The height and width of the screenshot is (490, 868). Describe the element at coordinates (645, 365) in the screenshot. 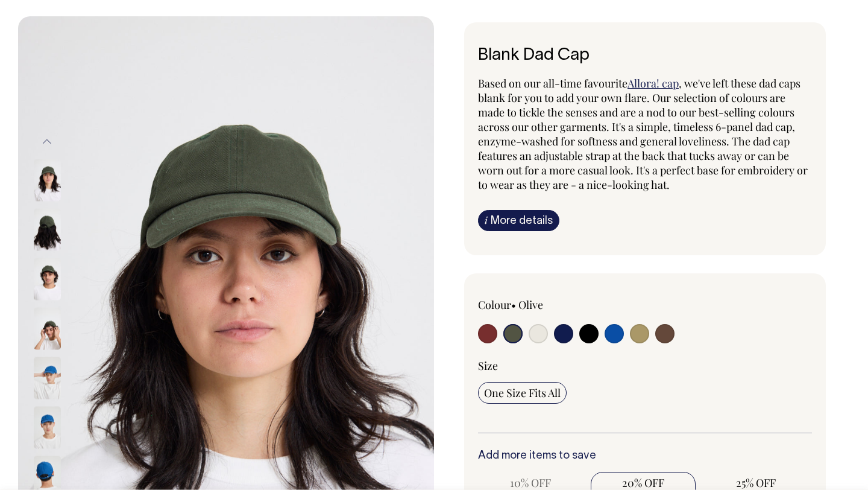

I see `div: Size` at that location.